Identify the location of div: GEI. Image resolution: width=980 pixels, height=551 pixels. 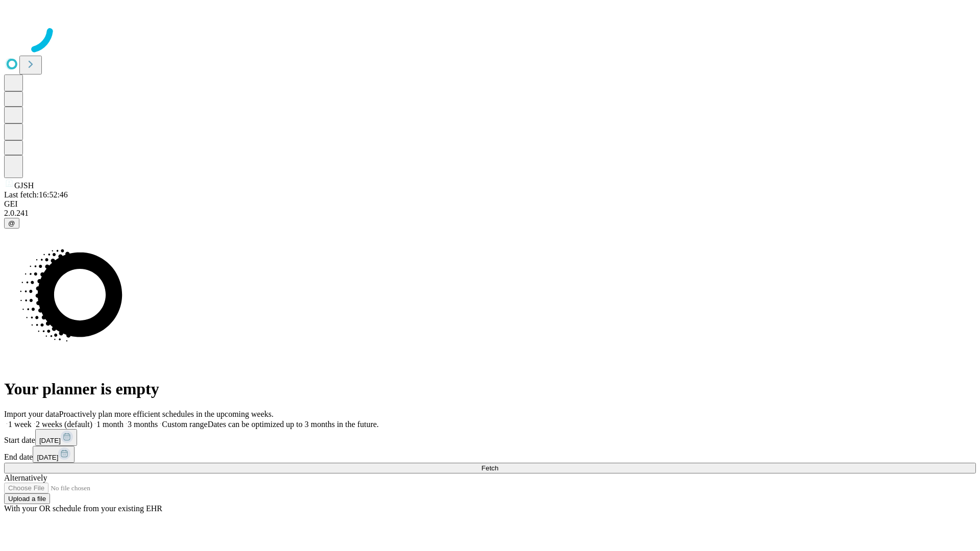
(490, 204).